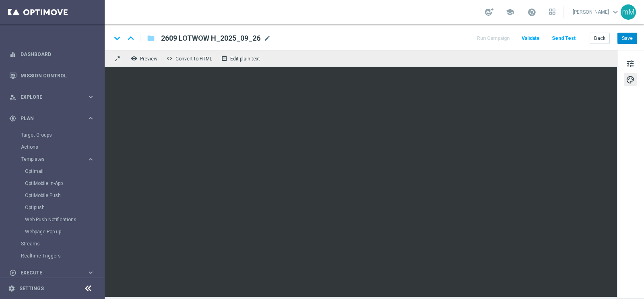 Image resolution: width=644 pixels, height=299 pixels. What do you see at coordinates (245, 59) in the screenshot?
I see `span: Edit plain text` at bounding box center [245, 59].